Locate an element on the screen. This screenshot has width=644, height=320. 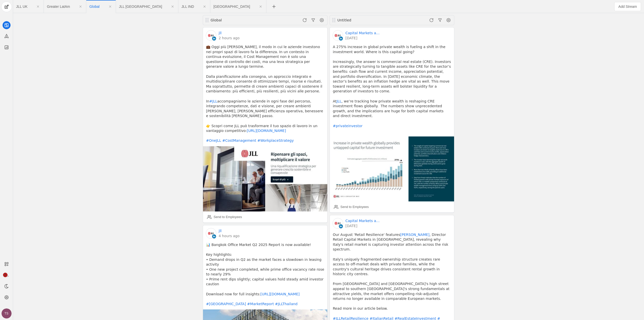
a: 4 hours ago is located at coordinates (229, 236).